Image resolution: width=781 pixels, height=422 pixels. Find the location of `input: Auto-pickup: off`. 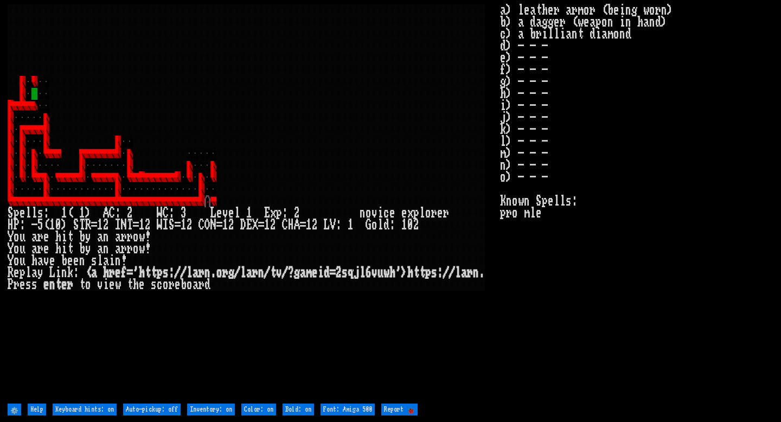

input: Auto-pickup: off is located at coordinates (152, 410).